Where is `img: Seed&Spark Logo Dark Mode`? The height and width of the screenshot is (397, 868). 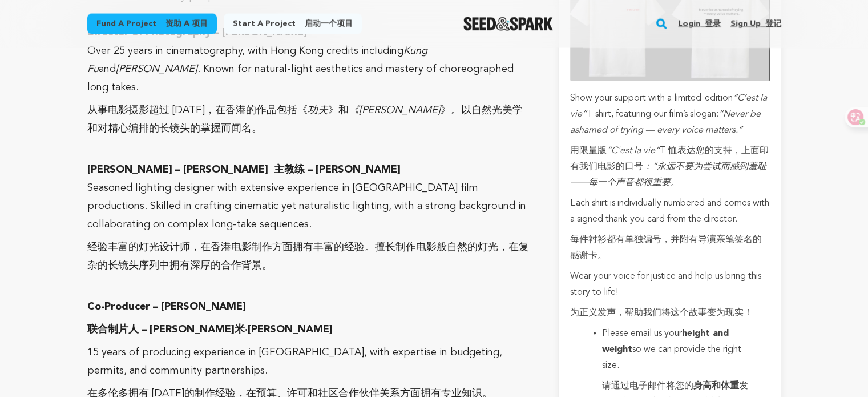
img: Seed&Spark Logo Dark Mode is located at coordinates (508, 24).